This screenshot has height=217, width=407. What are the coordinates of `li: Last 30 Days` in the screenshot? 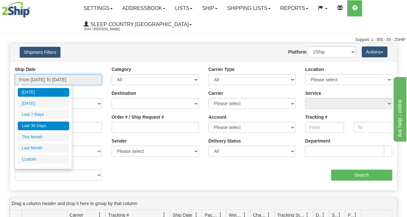 It's located at (43, 126).